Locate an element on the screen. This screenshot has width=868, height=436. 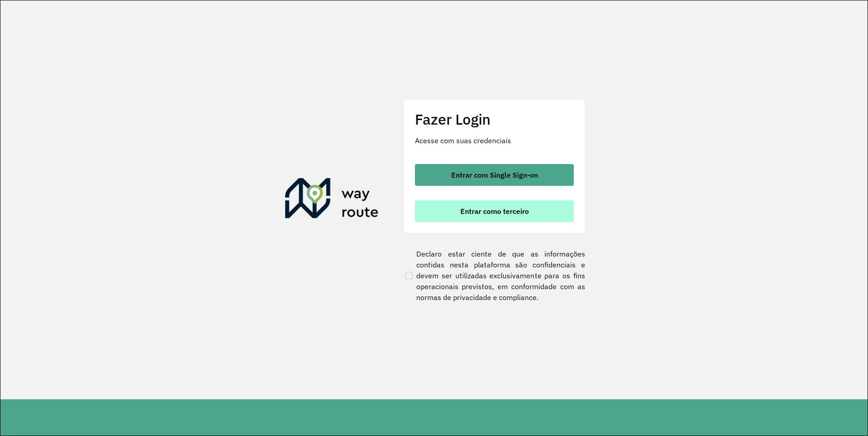
label: Declaro estar ciente de que as informações contidas nesta plataforma são confidenciais e devem se... is located at coordinates (495, 276).